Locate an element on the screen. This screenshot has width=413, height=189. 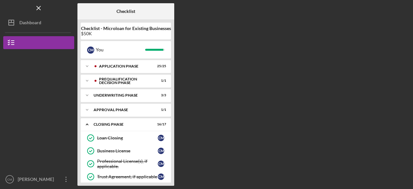
a: Trust Agreement, if applicableCM is located at coordinates (126, 177).